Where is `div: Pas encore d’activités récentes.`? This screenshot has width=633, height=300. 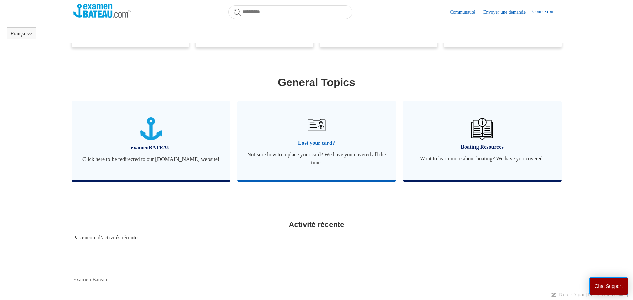 div: Pas encore d’activités récentes. is located at coordinates (317, 238).